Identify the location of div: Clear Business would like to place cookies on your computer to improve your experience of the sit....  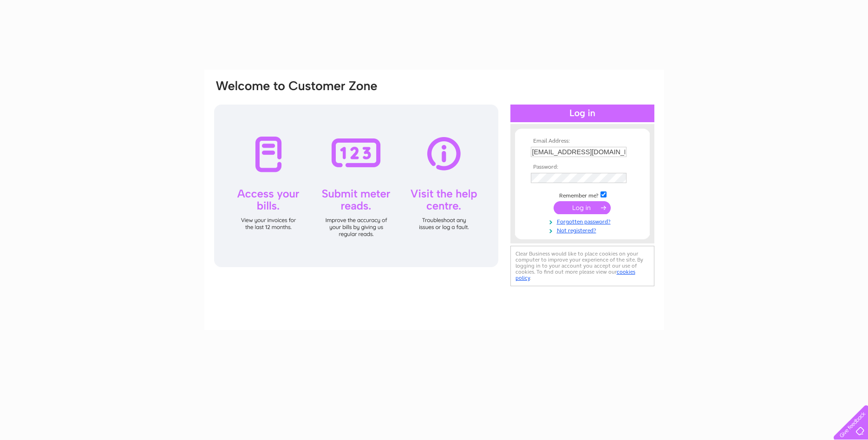
(582, 266).